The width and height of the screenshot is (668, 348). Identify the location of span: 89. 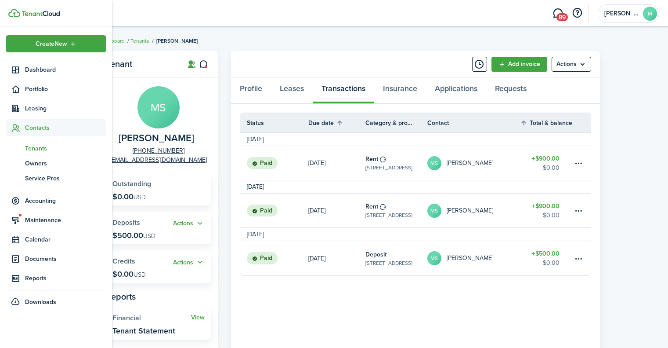
(562, 17).